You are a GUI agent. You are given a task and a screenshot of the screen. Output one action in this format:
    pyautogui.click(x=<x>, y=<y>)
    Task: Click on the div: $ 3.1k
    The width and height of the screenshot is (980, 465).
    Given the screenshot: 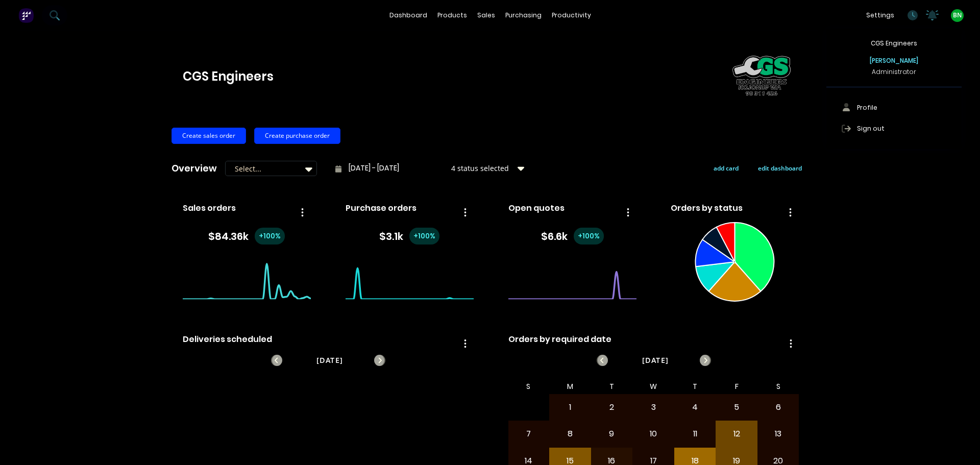 What is the action you would take?
    pyautogui.click(x=410, y=236)
    